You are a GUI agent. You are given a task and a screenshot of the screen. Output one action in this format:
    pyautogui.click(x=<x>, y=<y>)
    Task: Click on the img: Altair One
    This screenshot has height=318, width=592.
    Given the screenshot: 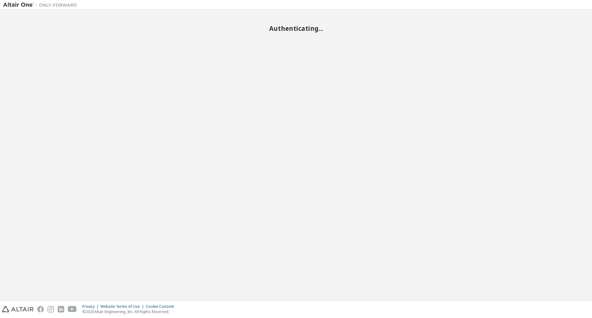 What is the action you would take?
    pyautogui.click(x=42, y=5)
    